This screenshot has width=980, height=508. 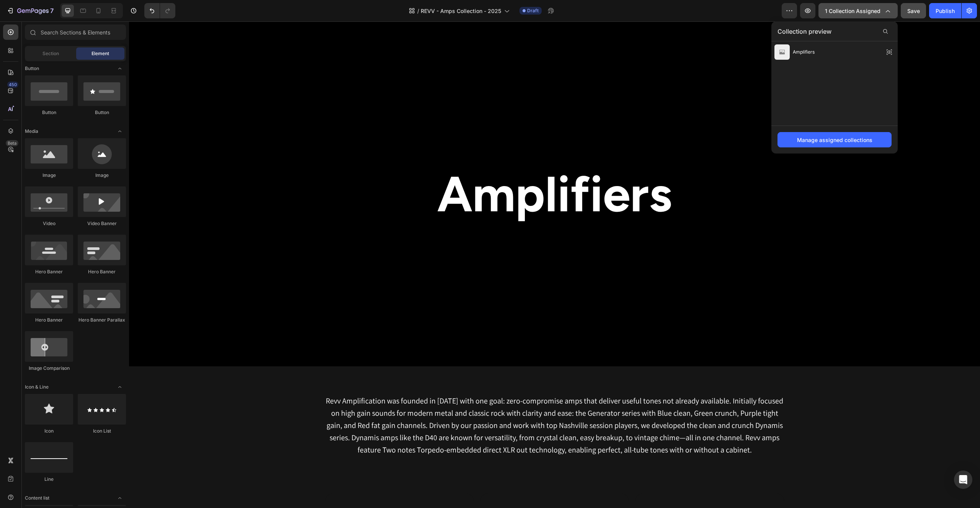 I want to click on button: 1 collection assigned, so click(x=858, y=11).